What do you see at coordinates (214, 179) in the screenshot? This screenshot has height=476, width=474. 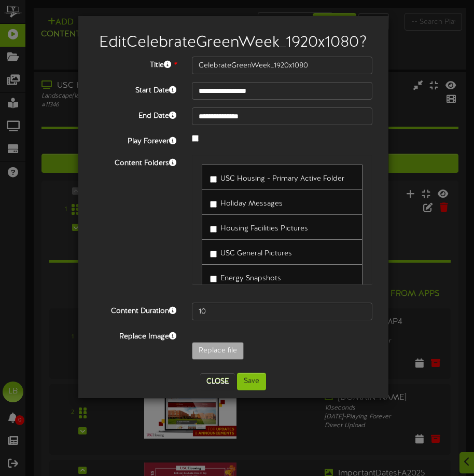 I see `input: USC Housing - Primary Active Folder` at bounding box center [214, 179].